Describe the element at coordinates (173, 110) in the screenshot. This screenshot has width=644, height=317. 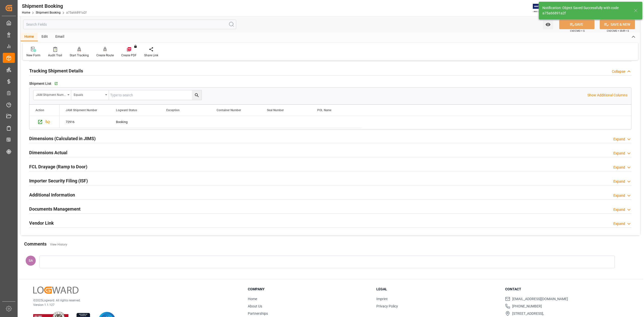
I see `span: Exception` at that location.